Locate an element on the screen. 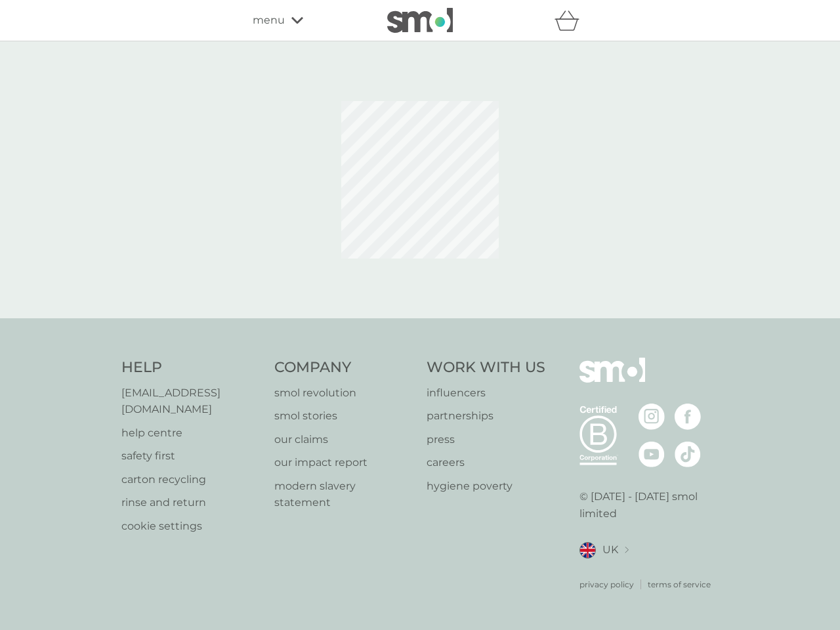 The width and height of the screenshot is (840, 630). a: modern slavery statement is located at coordinates (344, 494).